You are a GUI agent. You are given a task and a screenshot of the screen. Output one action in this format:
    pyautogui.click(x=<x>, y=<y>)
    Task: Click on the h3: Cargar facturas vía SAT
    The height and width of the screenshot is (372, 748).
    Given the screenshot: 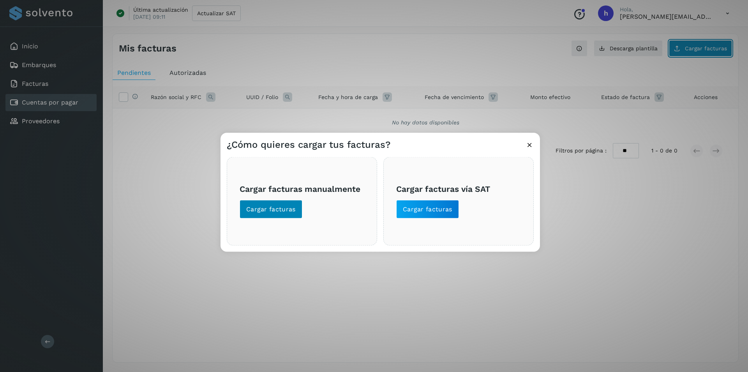 What is the action you would take?
    pyautogui.click(x=459, y=188)
    